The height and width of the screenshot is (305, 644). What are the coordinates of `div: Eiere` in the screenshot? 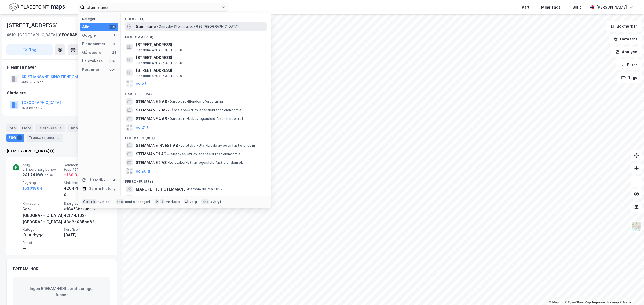 It's located at (27, 128).